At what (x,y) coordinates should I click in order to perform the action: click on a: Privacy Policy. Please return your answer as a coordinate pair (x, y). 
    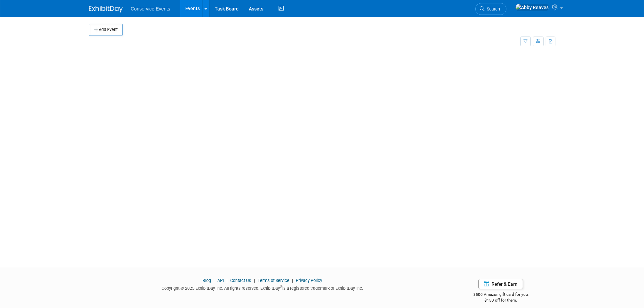
    Looking at the image, I should click on (309, 280).